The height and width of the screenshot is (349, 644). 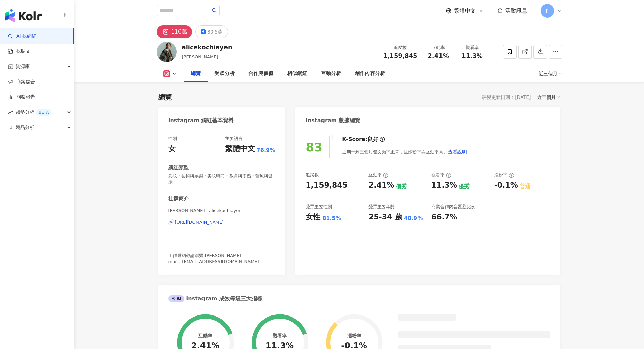 I want to click on div: 81.5%, so click(x=332, y=218).